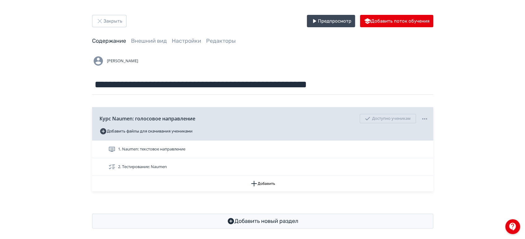 The width and height of the screenshot is (525, 239). Describe the element at coordinates (397, 21) in the screenshot. I see `button: Добавить поток обучения` at that location.